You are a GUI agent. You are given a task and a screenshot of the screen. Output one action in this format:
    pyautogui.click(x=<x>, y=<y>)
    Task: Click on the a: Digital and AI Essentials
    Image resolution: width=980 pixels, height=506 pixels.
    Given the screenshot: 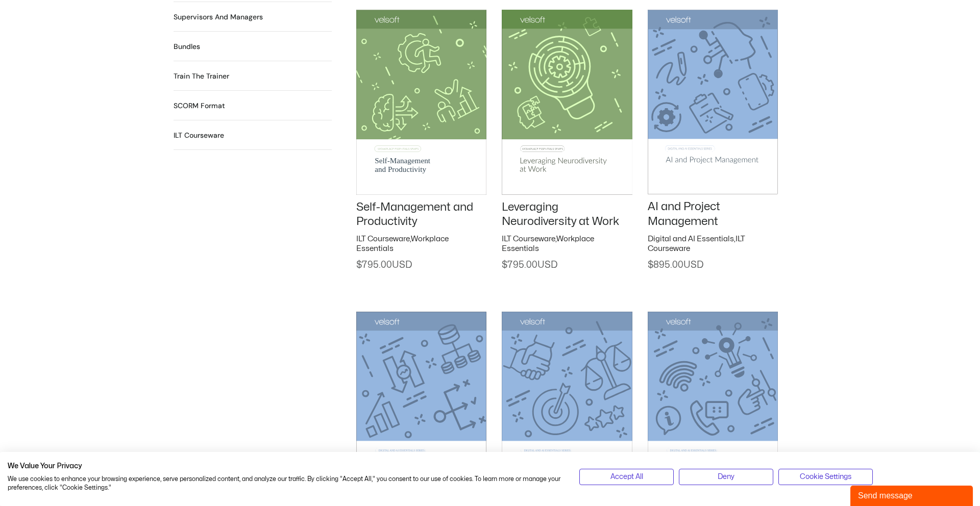 What is the action you would take?
    pyautogui.click(x=690, y=239)
    